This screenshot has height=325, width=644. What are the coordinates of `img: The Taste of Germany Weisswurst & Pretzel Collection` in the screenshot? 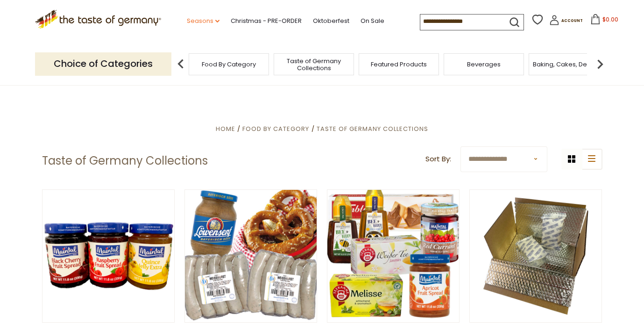 It's located at (251, 256).